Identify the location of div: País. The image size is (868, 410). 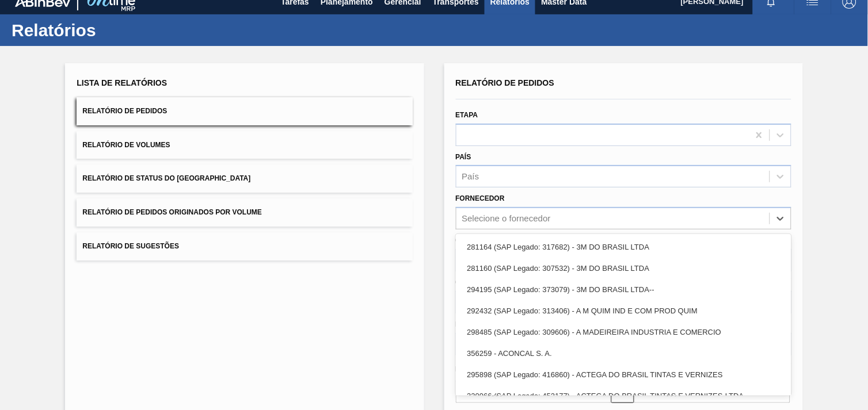
(470, 177).